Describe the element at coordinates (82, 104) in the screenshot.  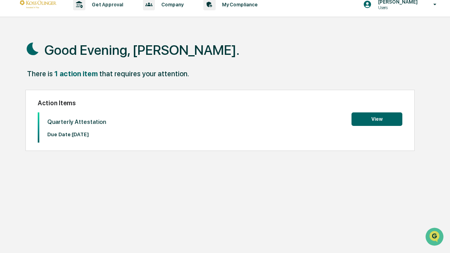
I see `span: Attestations` at that location.